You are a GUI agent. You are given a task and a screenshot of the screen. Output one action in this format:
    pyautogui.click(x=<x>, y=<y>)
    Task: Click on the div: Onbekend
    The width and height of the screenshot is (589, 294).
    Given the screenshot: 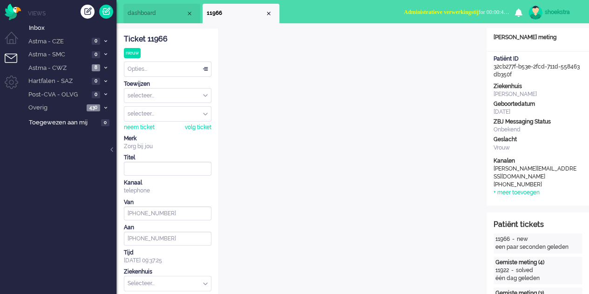 What is the action you would take?
    pyautogui.click(x=538, y=129)
    